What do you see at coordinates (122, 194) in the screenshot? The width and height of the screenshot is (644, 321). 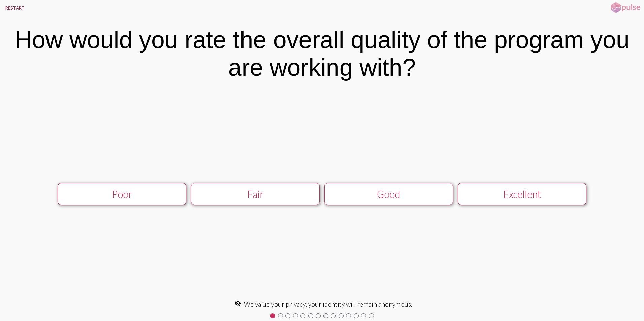 I see `div: Poor` at bounding box center [122, 194].